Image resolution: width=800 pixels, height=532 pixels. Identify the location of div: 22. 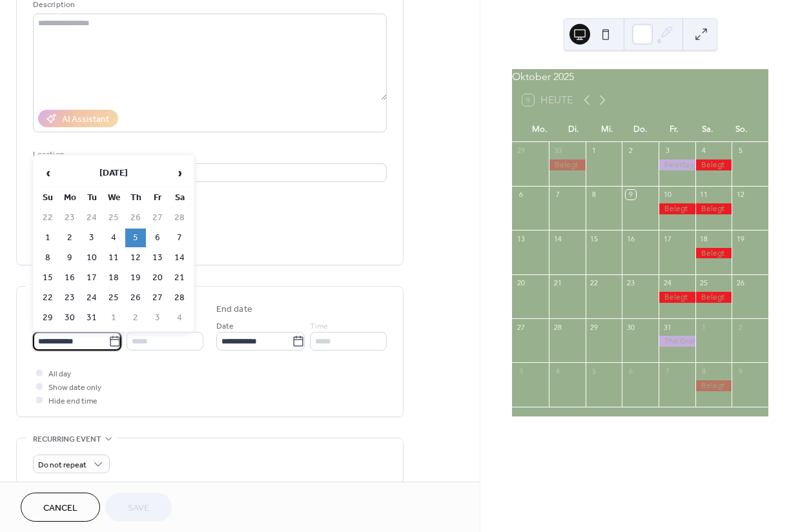
(594, 282).